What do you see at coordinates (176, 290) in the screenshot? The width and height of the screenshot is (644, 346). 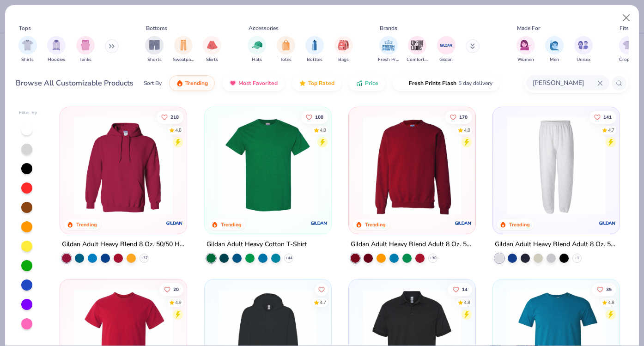 I see `span: 20` at bounding box center [176, 290].